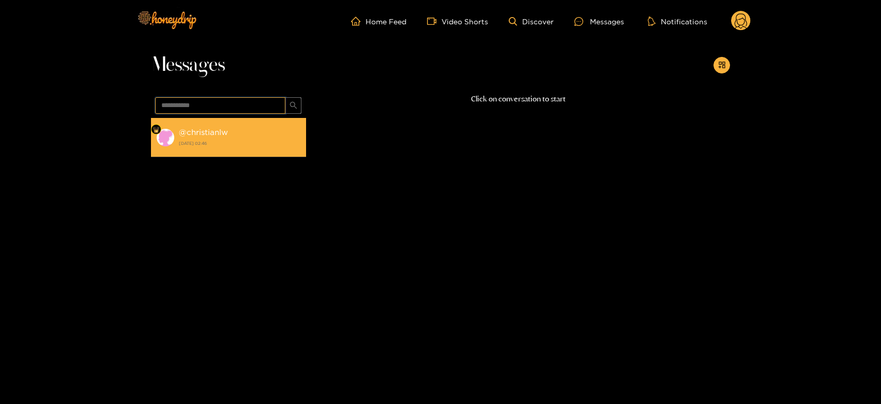 Image resolution: width=881 pixels, height=404 pixels. I want to click on span: appstore-add, so click(722, 65).